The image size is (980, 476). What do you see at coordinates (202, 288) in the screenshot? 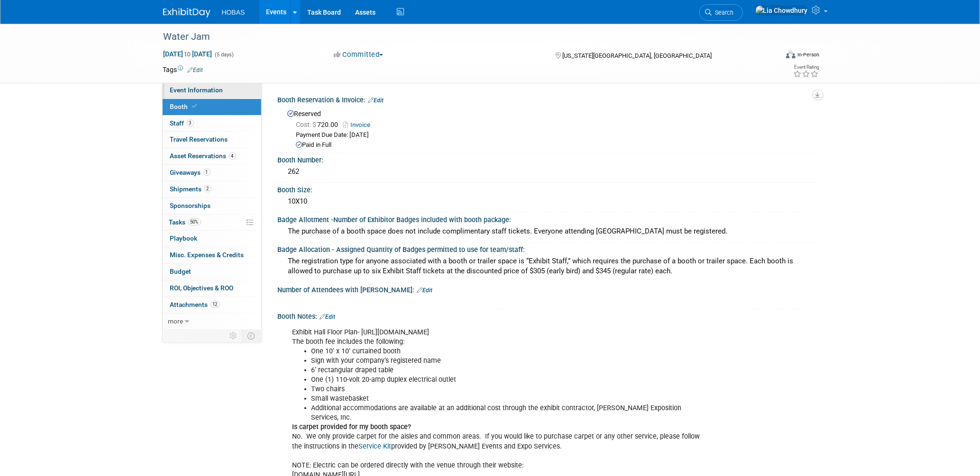
I see `span: ROI, Objectives & ROO` at bounding box center [202, 288].